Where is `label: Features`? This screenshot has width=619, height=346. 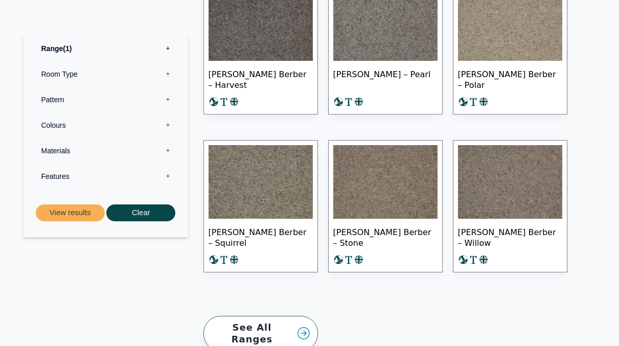 label: Features is located at coordinates (106, 176).